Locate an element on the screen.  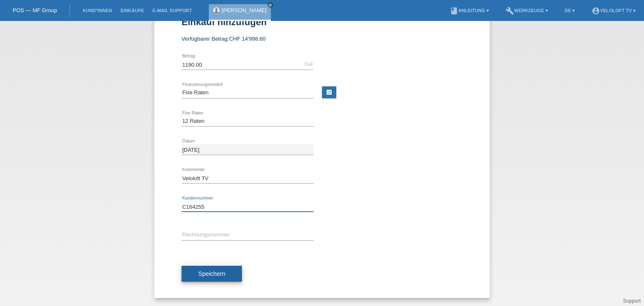
a: E-Mail Support is located at coordinates (172, 10).